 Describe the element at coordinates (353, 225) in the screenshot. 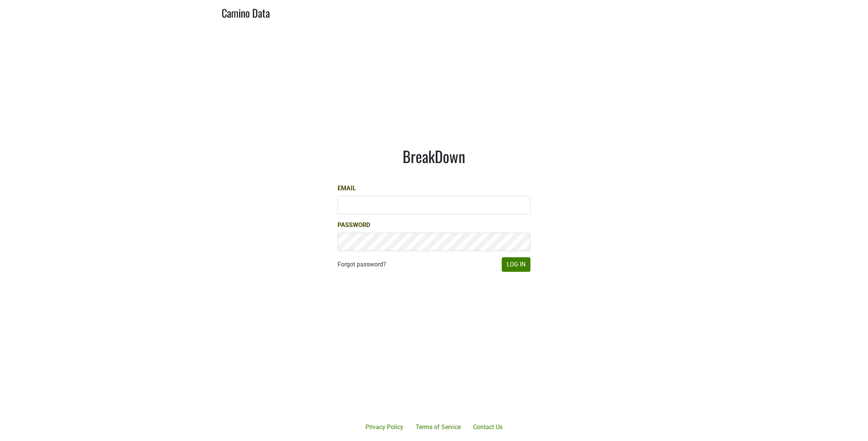

I see `label: Password` at that location.